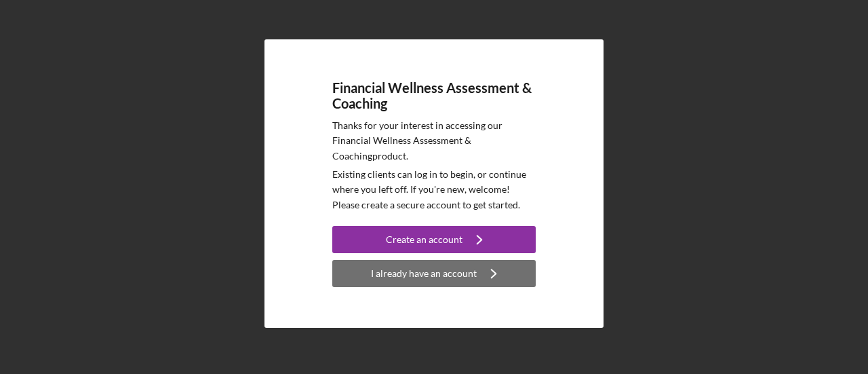 Image resolution: width=868 pixels, height=374 pixels. I want to click on button: Create an account, so click(434, 240).